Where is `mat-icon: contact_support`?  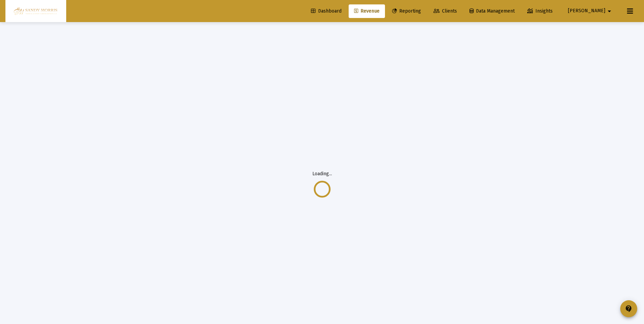
mat-icon: contact_support is located at coordinates (628, 308).